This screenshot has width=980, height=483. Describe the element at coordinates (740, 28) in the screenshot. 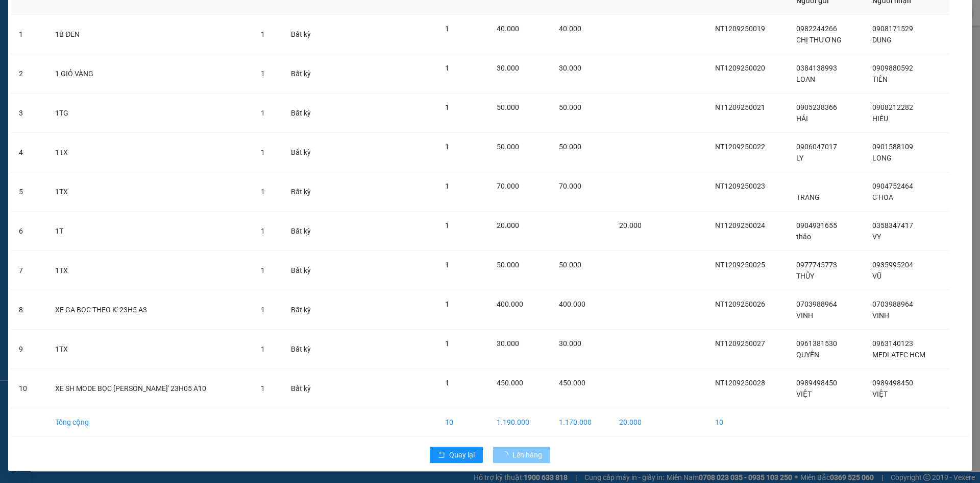

I see `span: NT1209250019` at that location.